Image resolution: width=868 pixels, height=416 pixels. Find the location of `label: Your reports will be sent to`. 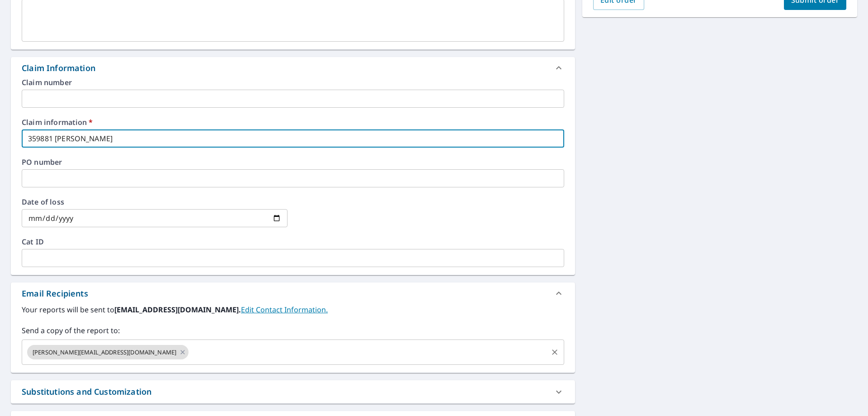

label: Your reports will be sent to is located at coordinates (293, 309).